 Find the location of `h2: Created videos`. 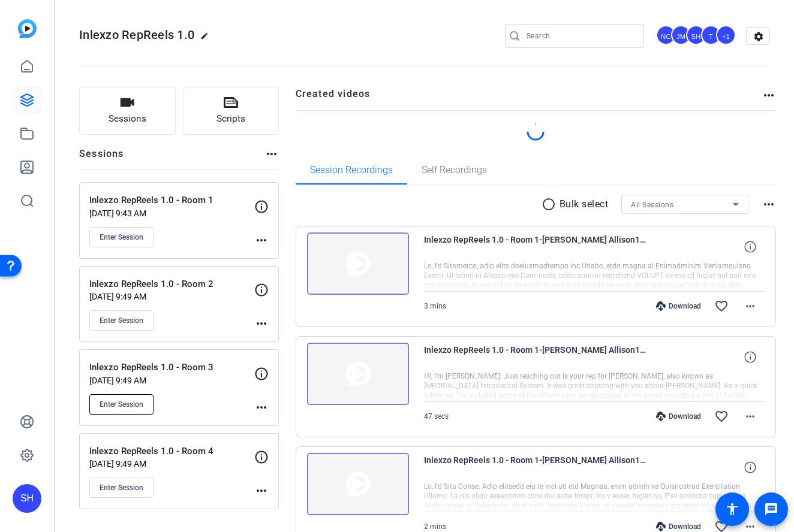

h2: Created videos is located at coordinates (529, 98).